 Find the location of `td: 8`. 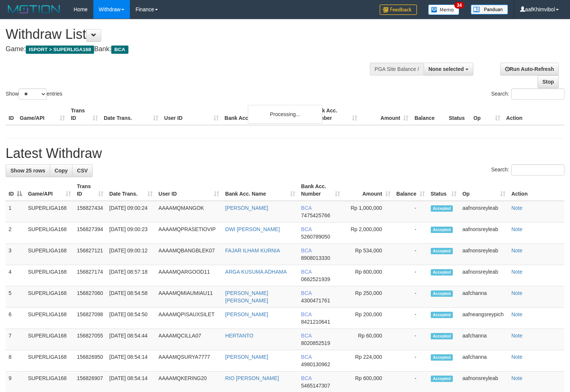

td: 8 is located at coordinates (16, 361).